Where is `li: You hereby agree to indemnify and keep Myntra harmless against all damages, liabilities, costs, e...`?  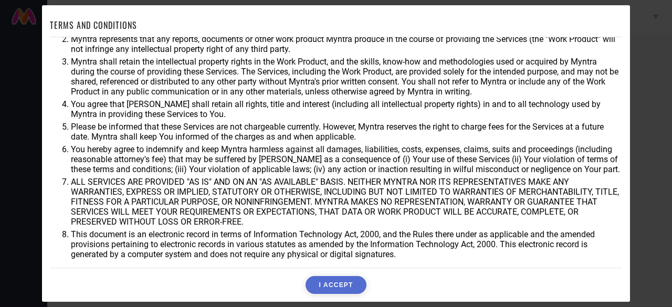 li: You hereby agree to indemnify and keep Myntra harmless against all damages, liabilities, costs, e... is located at coordinates (347, 159).